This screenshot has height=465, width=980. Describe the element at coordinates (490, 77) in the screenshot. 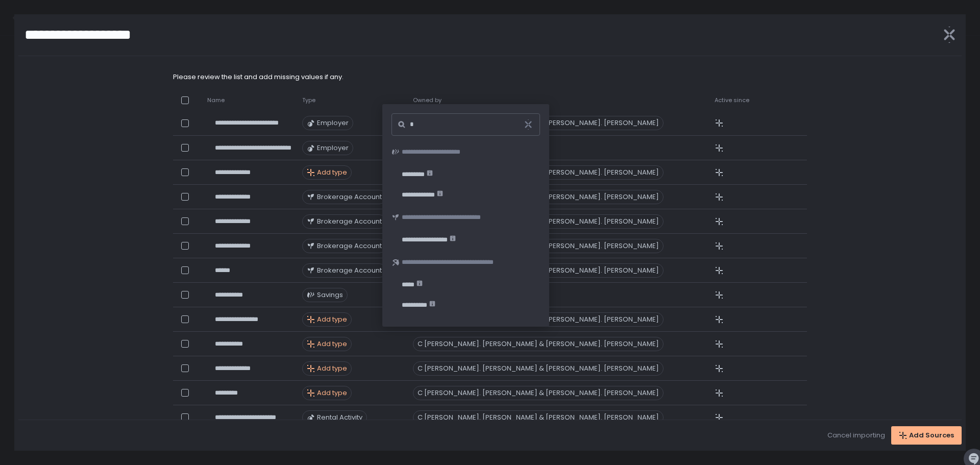

I see `span: Please review the list and add missing values if any.` at that location.